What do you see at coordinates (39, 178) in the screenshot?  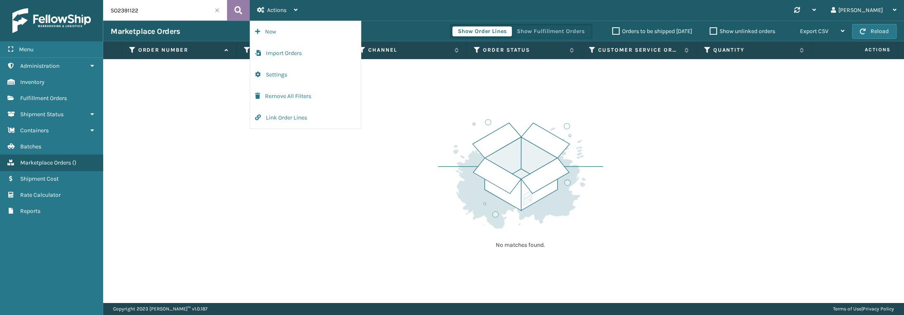 I see `span: Shipment Cost` at bounding box center [39, 178].